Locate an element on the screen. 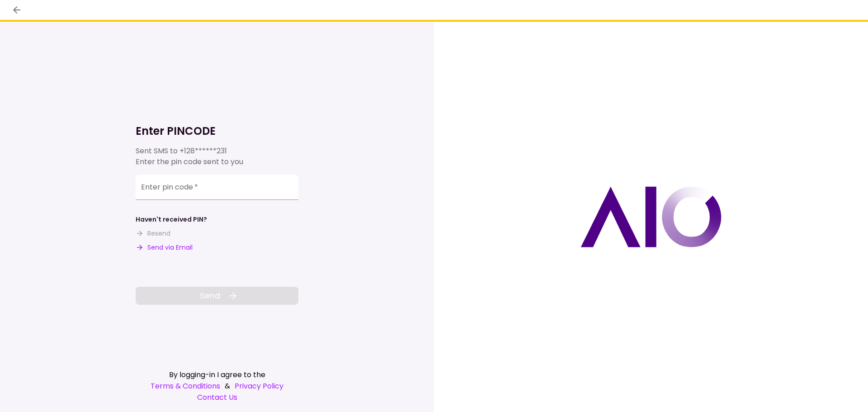 The image size is (868, 412). button: Send via Email is located at coordinates (164, 247).